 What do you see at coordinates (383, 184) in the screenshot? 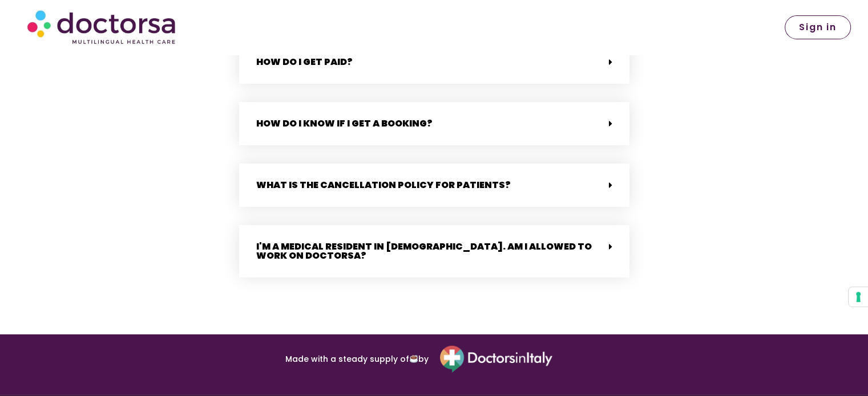
I see `a: What is the cancellation policy for patients?` at bounding box center [383, 184].